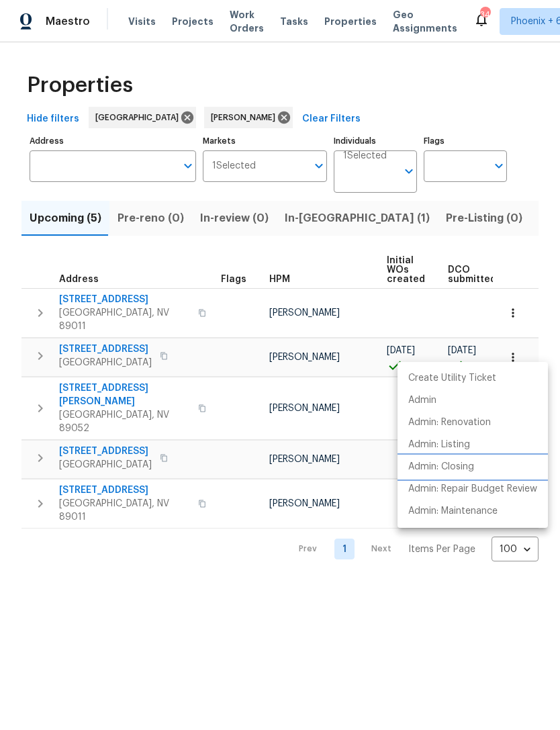 The image size is (560, 730). Describe the element at coordinates (423, 400) in the screenshot. I see `p: Admin` at that location.